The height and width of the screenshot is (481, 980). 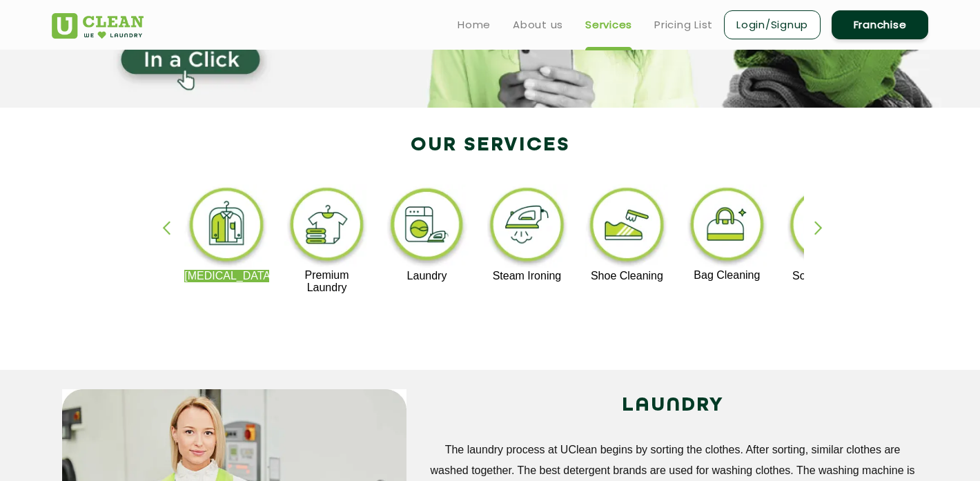 I want to click on p: Premium Laundry, so click(x=327, y=282).